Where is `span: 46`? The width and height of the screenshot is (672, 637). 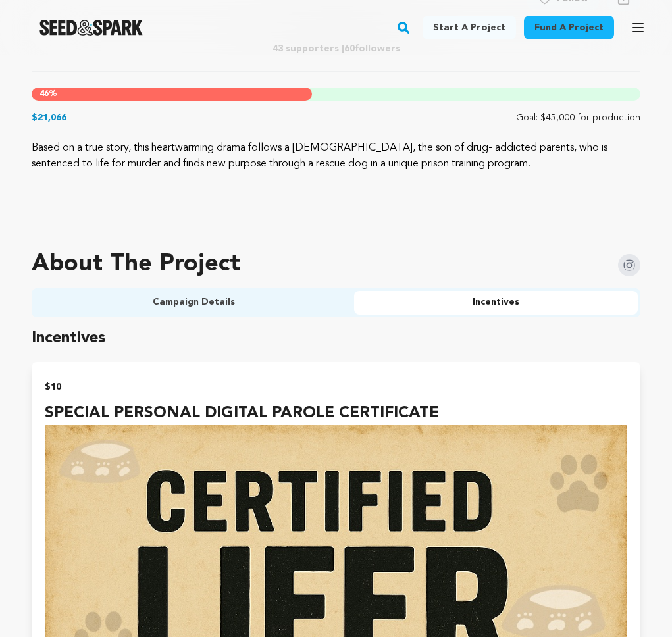 span: 46 is located at coordinates (44, 94).